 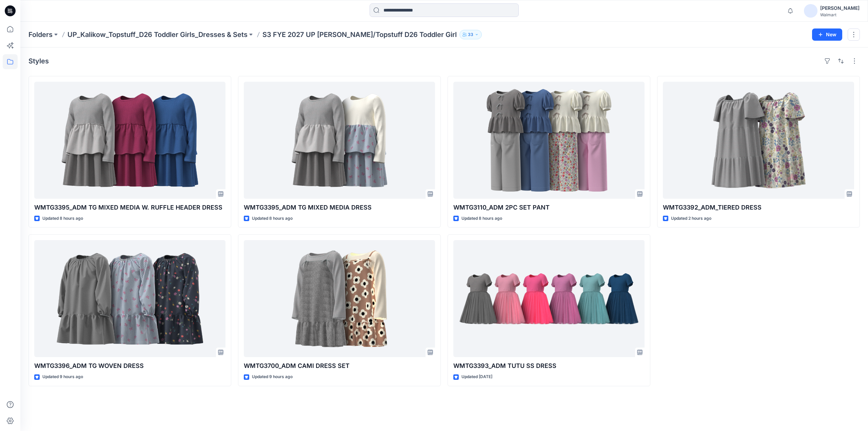 I want to click on p: WMTG3393_ADM TUTU SS DRESS, so click(x=549, y=366).